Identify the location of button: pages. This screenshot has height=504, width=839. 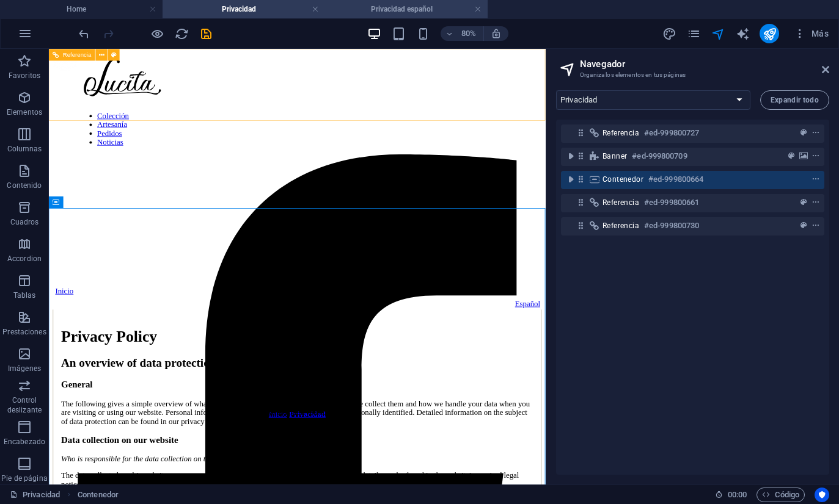
(693, 34).